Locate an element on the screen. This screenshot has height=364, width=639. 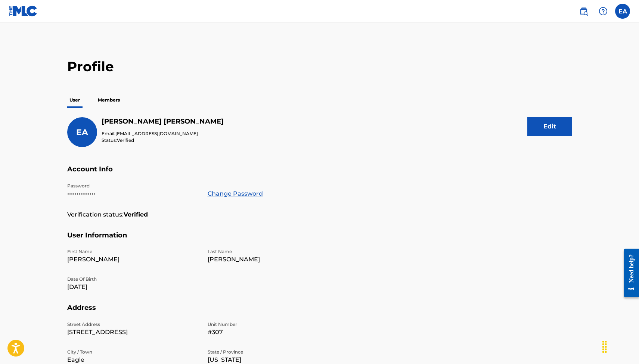
p: Unit Number is located at coordinates (273, 325).